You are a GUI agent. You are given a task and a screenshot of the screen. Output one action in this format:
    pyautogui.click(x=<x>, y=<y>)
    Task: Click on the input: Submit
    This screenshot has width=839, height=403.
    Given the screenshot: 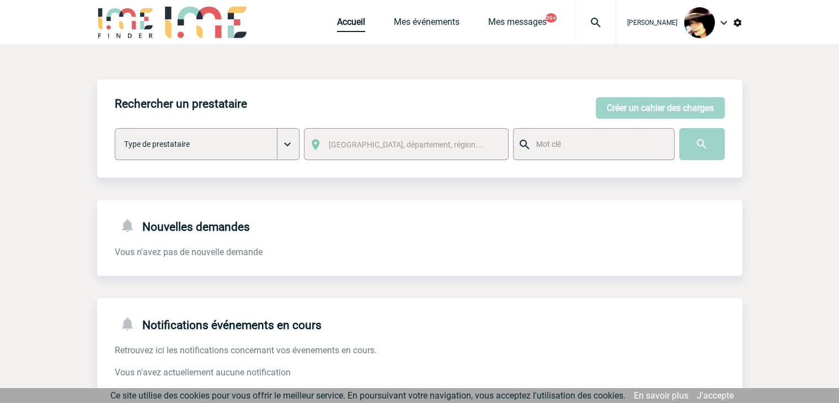 What is the action you would take?
    pyautogui.click(x=701, y=144)
    